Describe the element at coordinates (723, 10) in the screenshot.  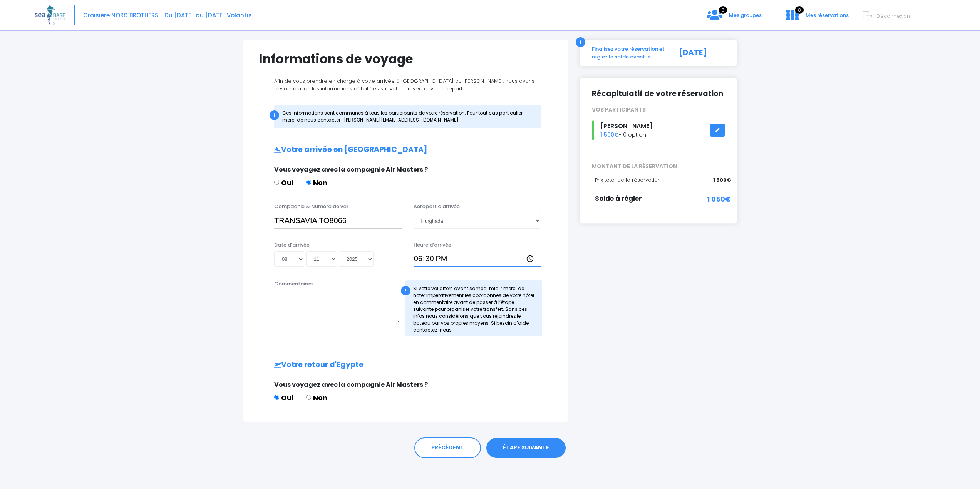
I see `span: 3` at that location.